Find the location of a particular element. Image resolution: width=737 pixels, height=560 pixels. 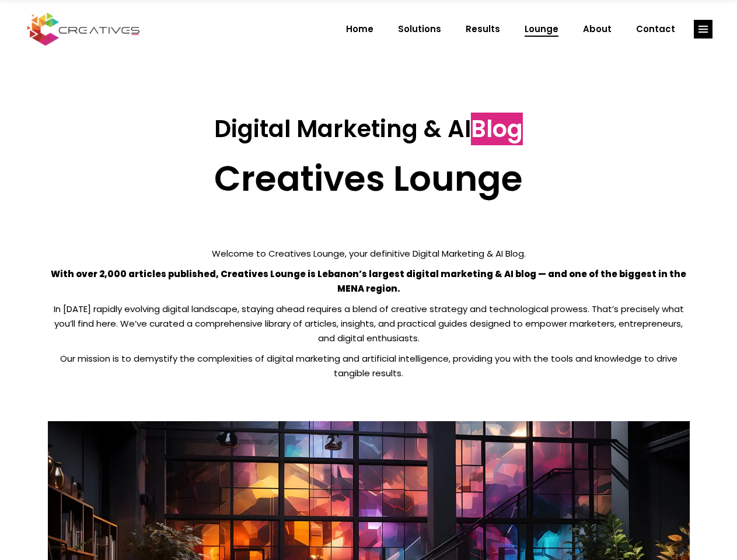

img: Creatives is located at coordinates (83, 29).